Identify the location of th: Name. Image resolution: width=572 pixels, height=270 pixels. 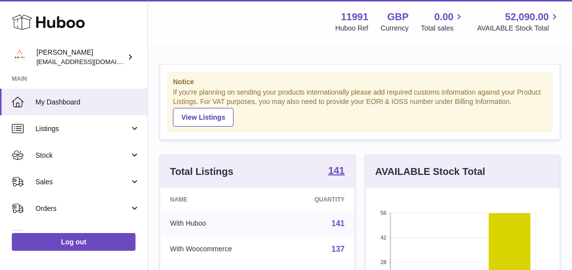
(220, 199).